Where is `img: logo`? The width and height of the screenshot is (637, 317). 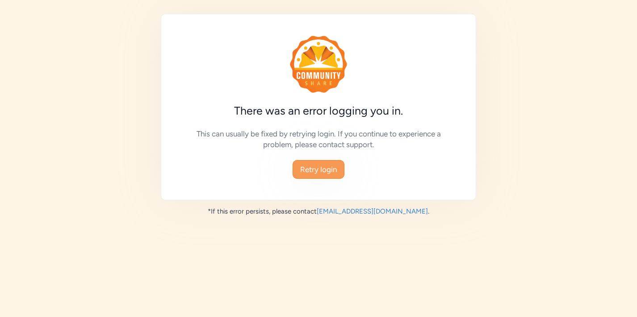
img: logo is located at coordinates (318, 64).